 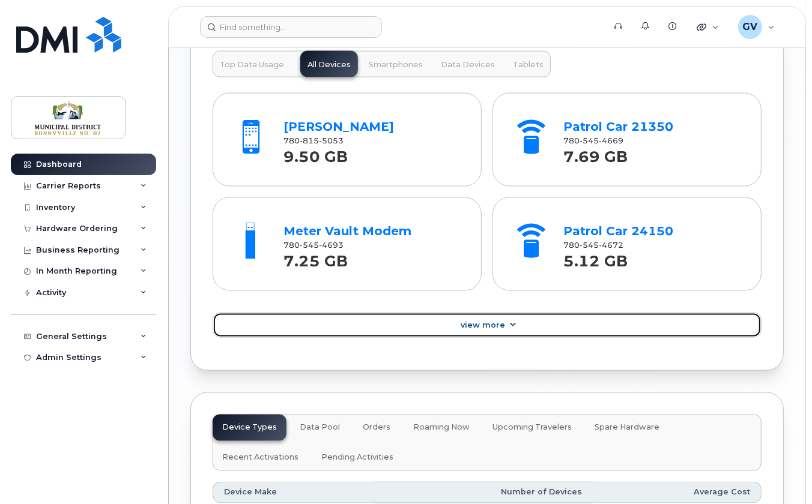 I want to click on button: Smartphones, so click(x=396, y=65).